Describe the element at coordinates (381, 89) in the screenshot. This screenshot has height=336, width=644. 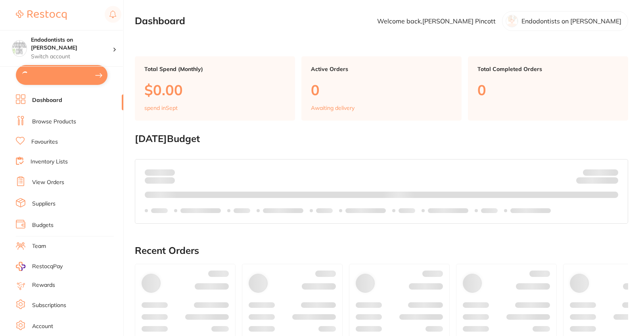
I see `a: Active Orders0Awaiting delivery` at that location.